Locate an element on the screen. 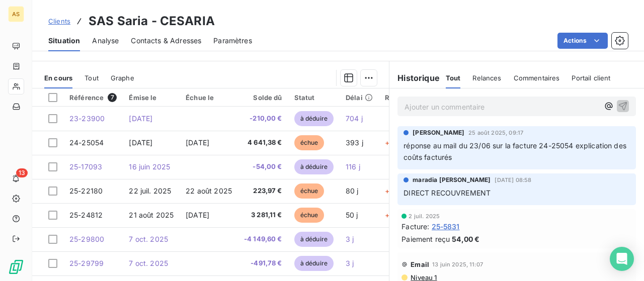  span: Facture : is located at coordinates (415, 226).